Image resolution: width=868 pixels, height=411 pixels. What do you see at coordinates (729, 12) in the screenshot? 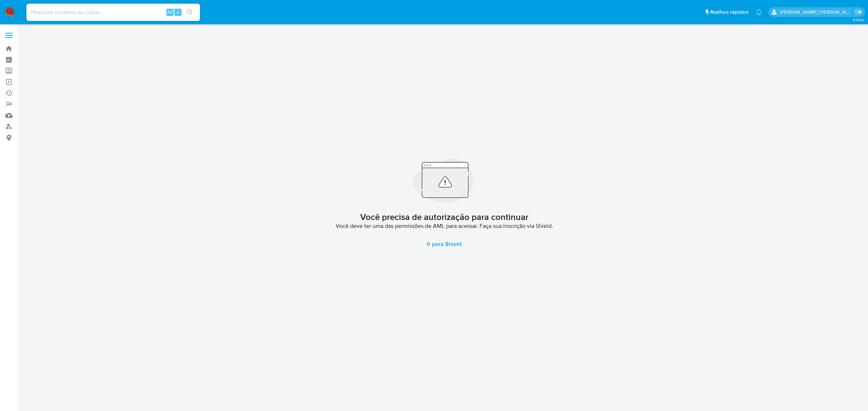
I see `span: Atalhos rápidos` at bounding box center [729, 12].